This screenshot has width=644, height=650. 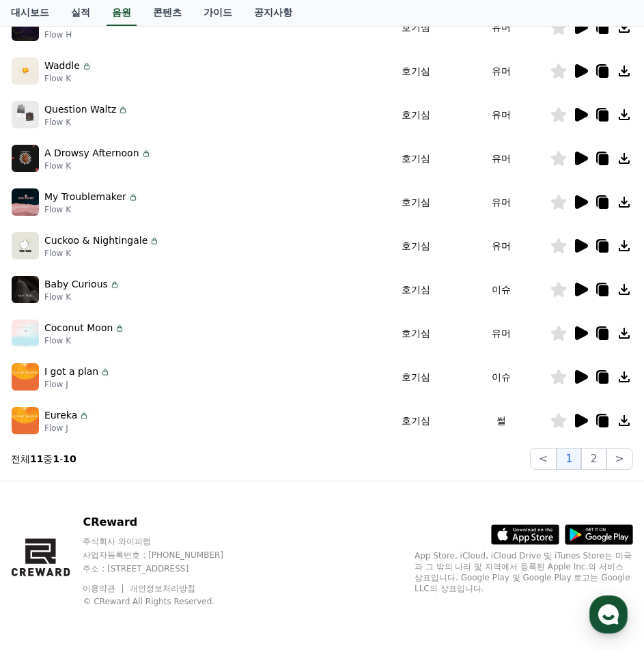 I want to click on a: 개인정보처리방침, so click(x=162, y=589).